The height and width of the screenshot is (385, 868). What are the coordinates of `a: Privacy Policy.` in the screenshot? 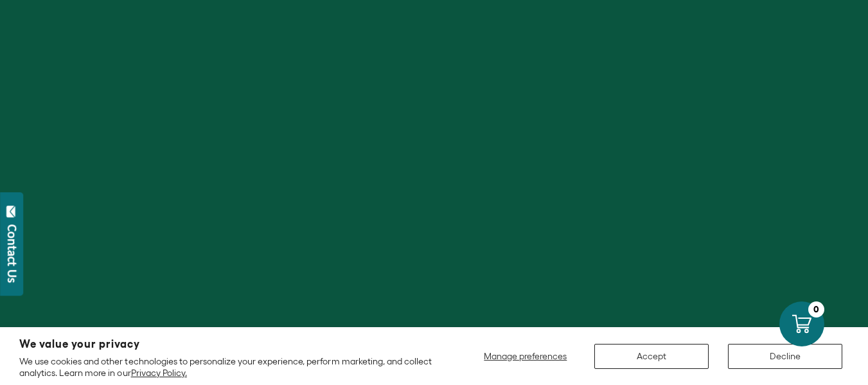 It's located at (159, 373).